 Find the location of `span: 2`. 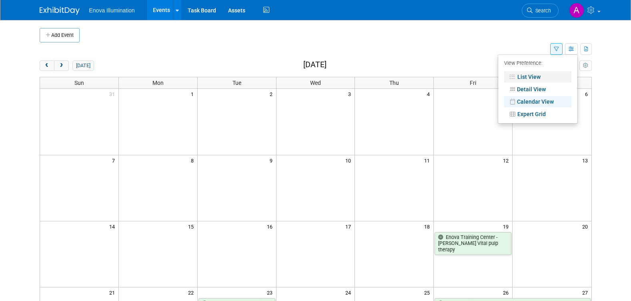

span: 2 is located at coordinates (272, 94).